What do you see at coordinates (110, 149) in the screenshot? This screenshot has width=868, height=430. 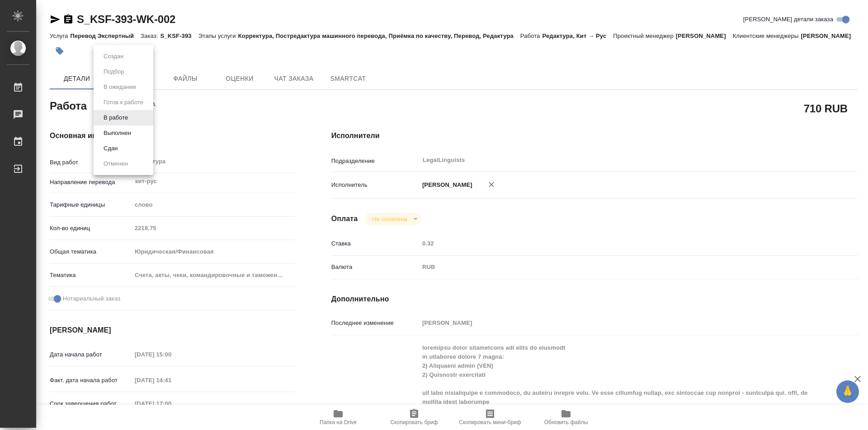 I see `button: Сдан` at bounding box center [110, 149].